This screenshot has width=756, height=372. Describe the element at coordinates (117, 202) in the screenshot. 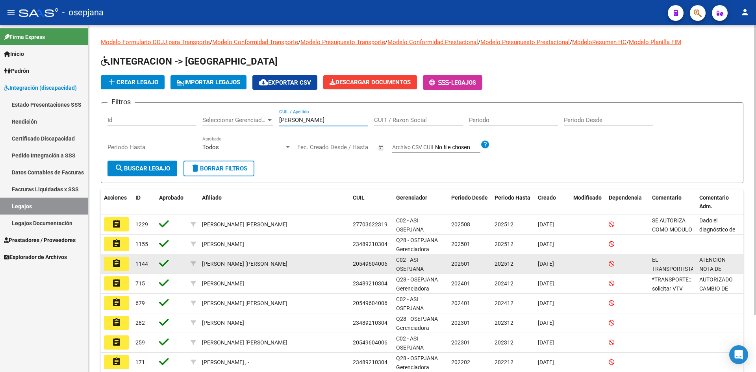

I see `datatable-header-cell: Acciones` at that location.